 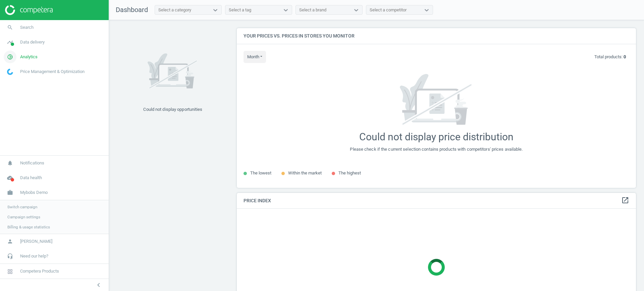 What do you see at coordinates (10, 178) in the screenshot?
I see `i: cloud_done` at bounding box center [10, 178].